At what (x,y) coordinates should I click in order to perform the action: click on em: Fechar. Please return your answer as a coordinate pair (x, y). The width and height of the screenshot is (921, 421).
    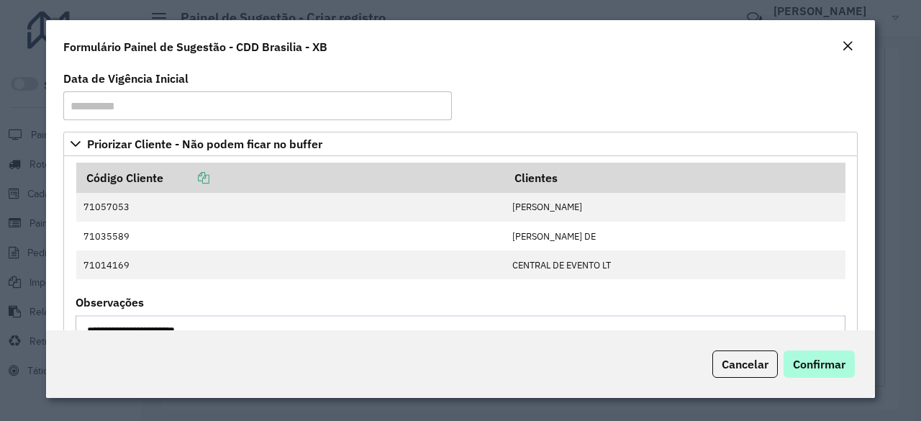
    Looking at the image, I should click on (848, 46).